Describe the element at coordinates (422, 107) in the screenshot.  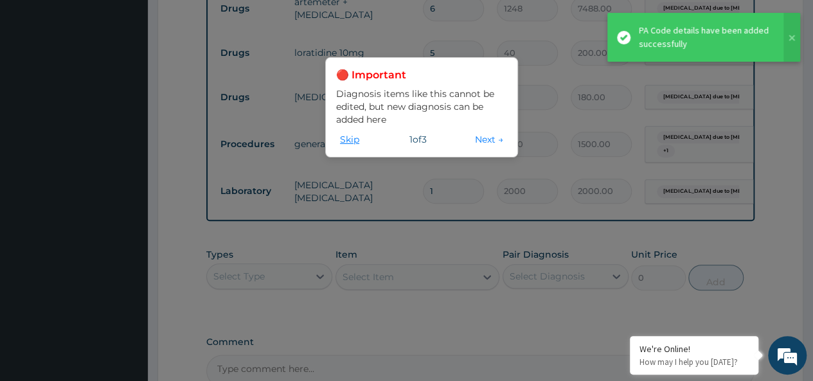
I see `p: Diagnosis items like this cannot be edited, but new diagnosis can be added here` at that location.